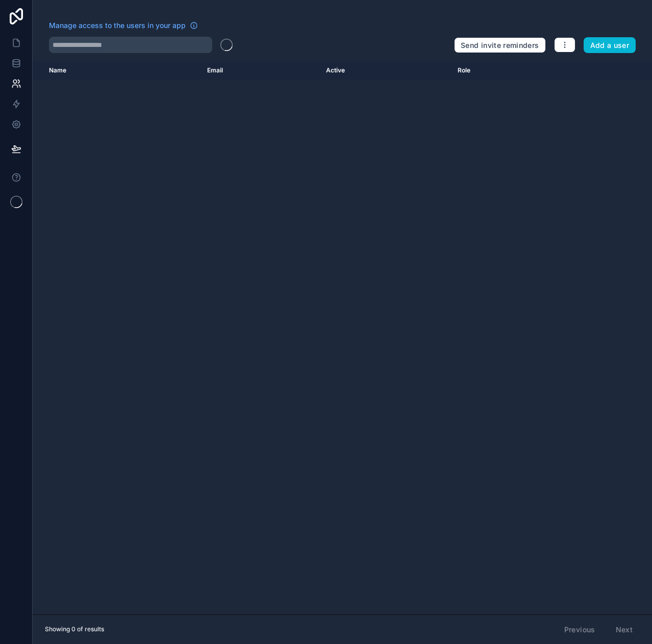 The width and height of the screenshot is (652, 644). I want to click on button: Add a user, so click(610, 45).